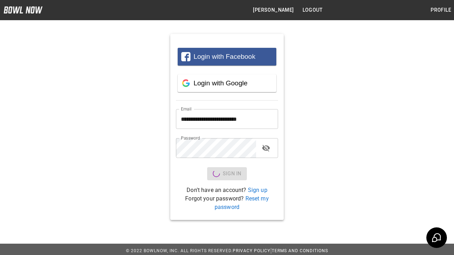 This screenshot has height=255, width=454. I want to click on button: Login with Google, so click(227, 83).